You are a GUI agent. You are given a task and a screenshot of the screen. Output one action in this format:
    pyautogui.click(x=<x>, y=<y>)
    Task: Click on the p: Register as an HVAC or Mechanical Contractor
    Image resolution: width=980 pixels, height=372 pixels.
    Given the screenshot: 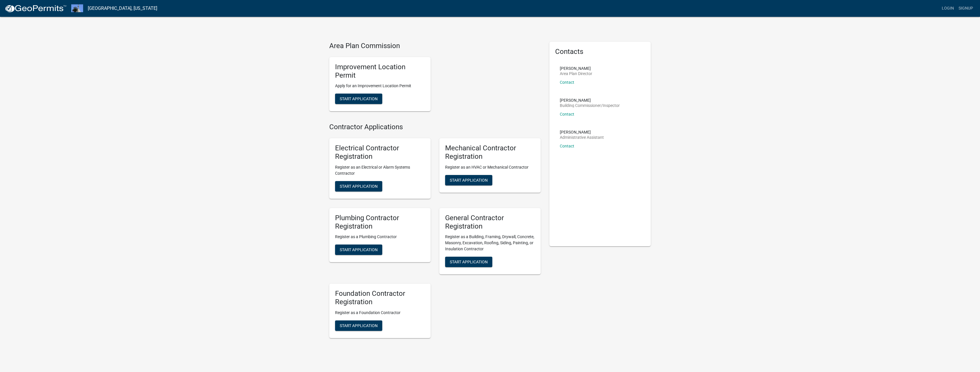 What is the action you would take?
    pyautogui.click(x=490, y=167)
    